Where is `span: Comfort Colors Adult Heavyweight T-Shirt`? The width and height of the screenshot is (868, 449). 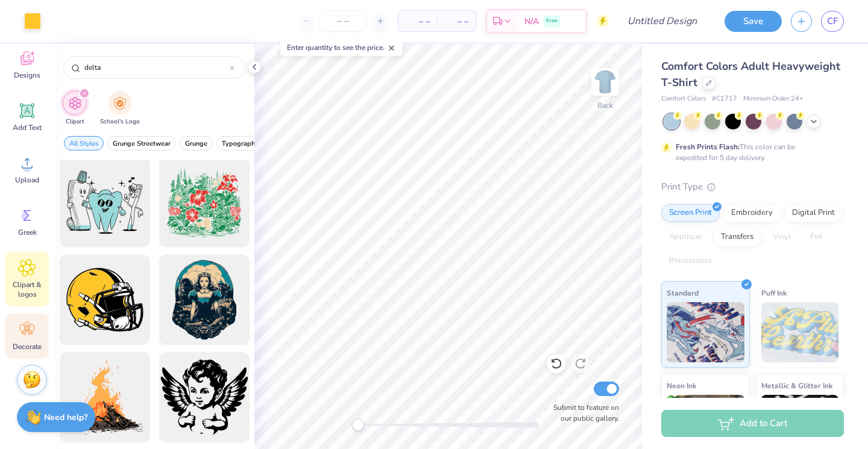
span: Comfort Colors Adult Heavyweight T-Shirt is located at coordinates (750, 74).